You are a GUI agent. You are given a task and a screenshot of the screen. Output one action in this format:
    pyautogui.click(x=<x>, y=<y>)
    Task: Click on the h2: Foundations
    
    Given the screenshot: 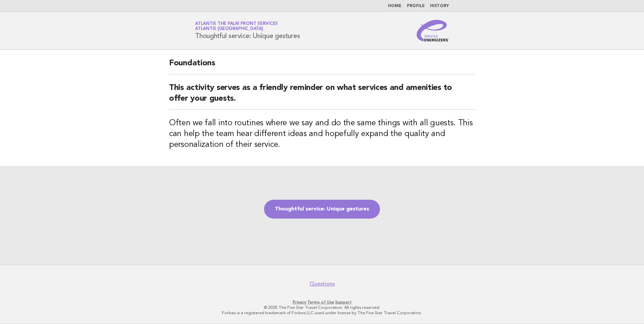 What is the action you would take?
    pyautogui.click(x=322, y=66)
    